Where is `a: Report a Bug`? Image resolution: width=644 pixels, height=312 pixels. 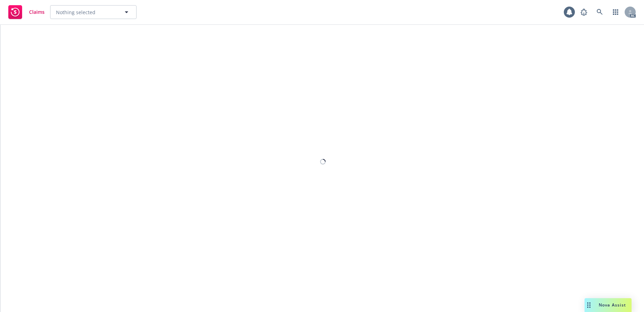 a: Report a Bug is located at coordinates (584, 12).